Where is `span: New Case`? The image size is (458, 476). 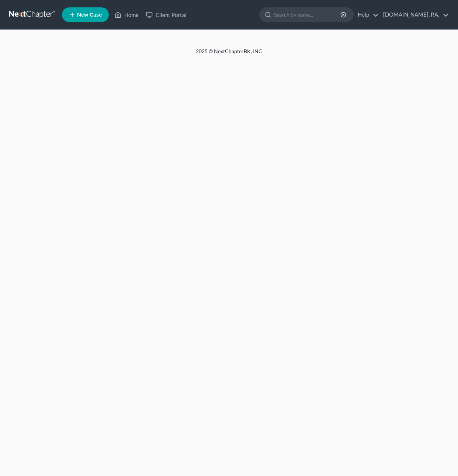 span: New Case is located at coordinates (89, 15).